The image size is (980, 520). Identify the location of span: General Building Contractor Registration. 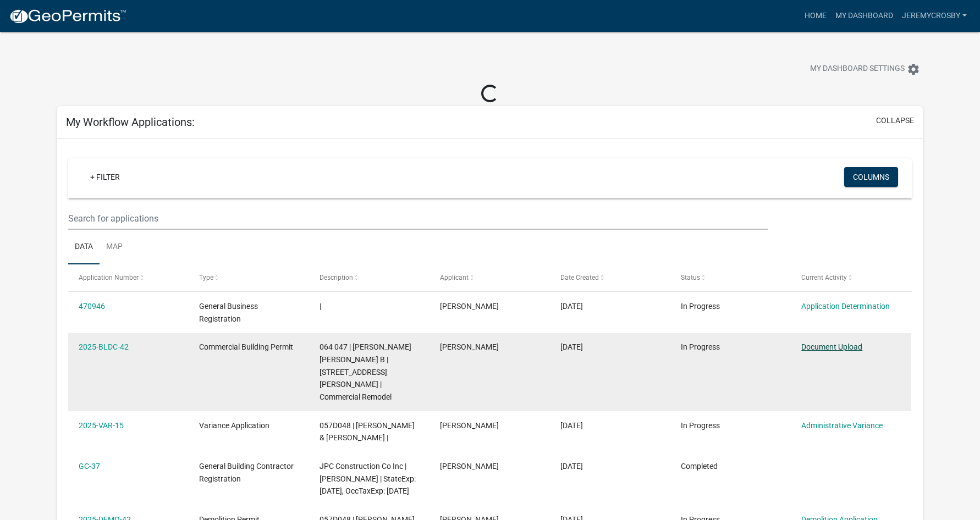
(247, 472).